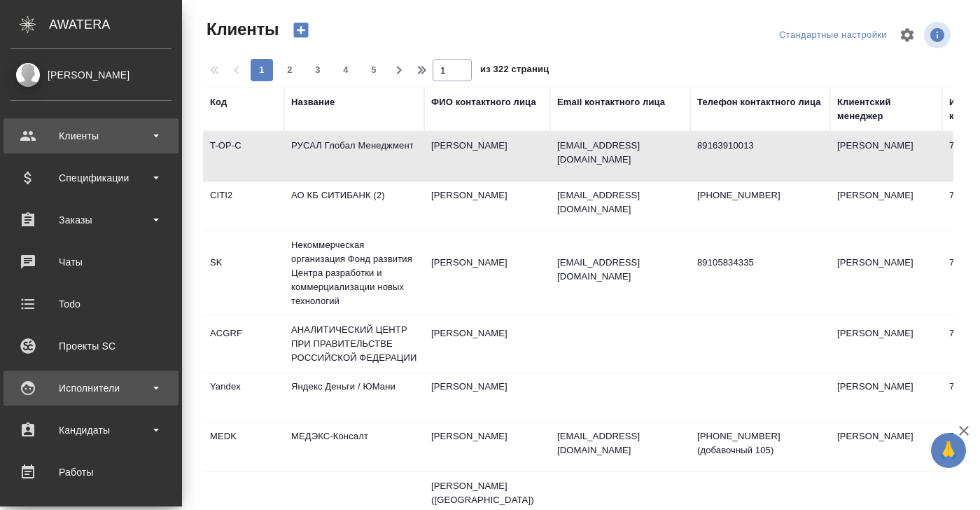  Describe the element at coordinates (91, 346) in the screenshot. I see `div: Проекты SC` at that location.